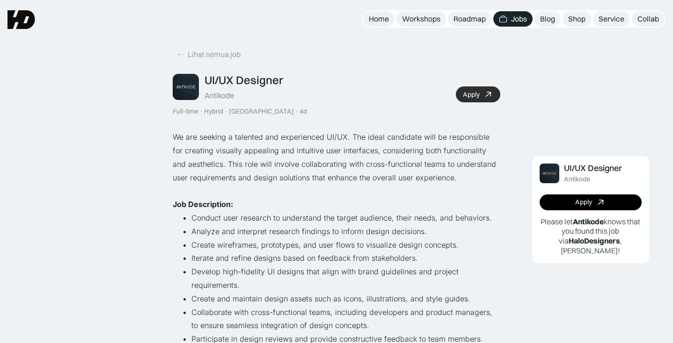 This screenshot has width=673, height=343. I want to click on div: 4d, so click(303, 111).